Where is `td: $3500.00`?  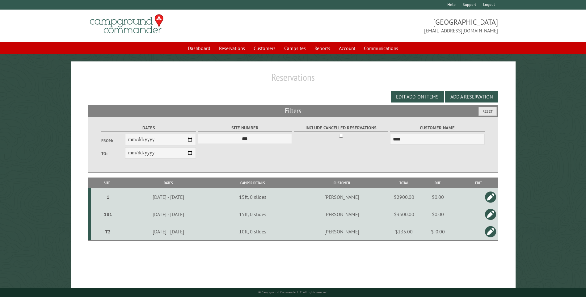
td: $3500.00 is located at coordinates (404, 214).